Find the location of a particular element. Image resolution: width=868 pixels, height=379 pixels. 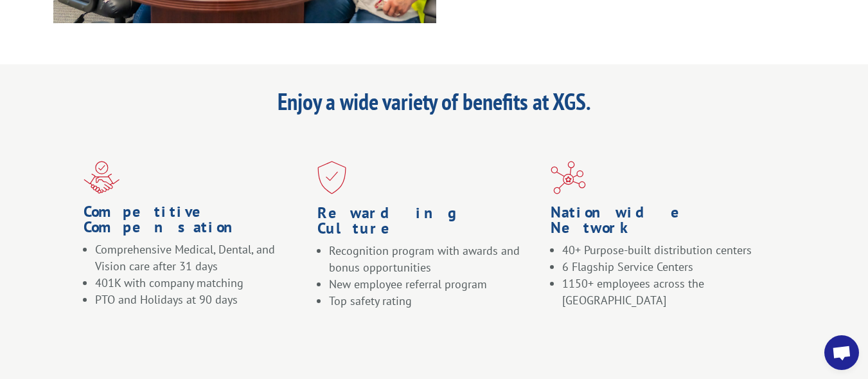

li: 6 Flagship Service Centers is located at coordinates (673, 266).